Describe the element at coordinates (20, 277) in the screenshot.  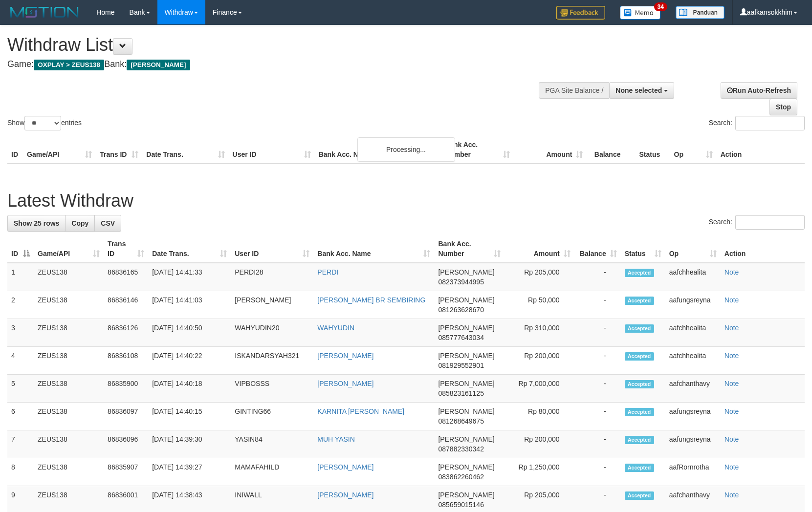
I see `td: 1` at that location.